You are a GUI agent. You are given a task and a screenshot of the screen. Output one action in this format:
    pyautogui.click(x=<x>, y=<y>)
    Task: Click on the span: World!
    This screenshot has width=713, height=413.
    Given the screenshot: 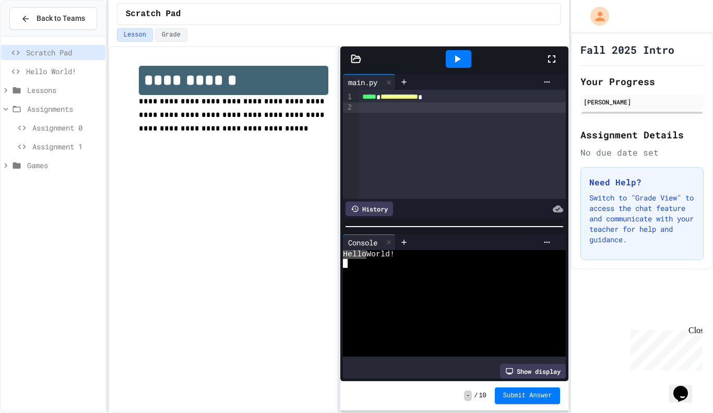 What is the action you would take?
    pyautogui.click(x=381, y=254)
    